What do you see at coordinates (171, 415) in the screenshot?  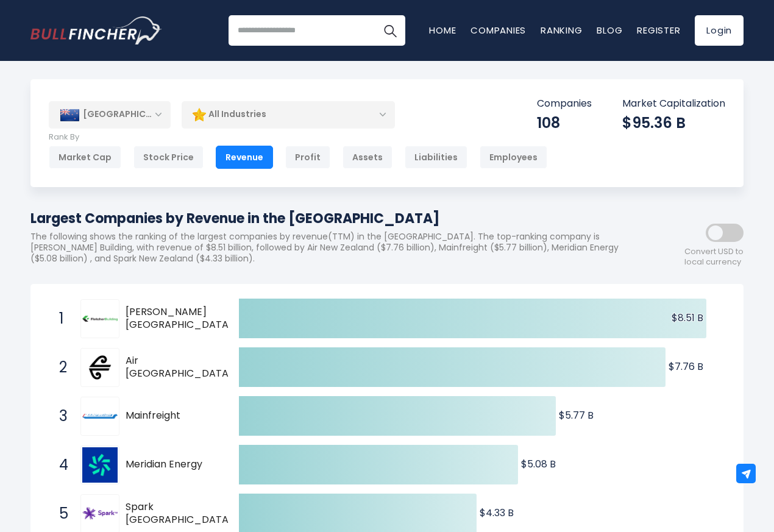 I see `span: Mainfreight` at bounding box center [171, 415].